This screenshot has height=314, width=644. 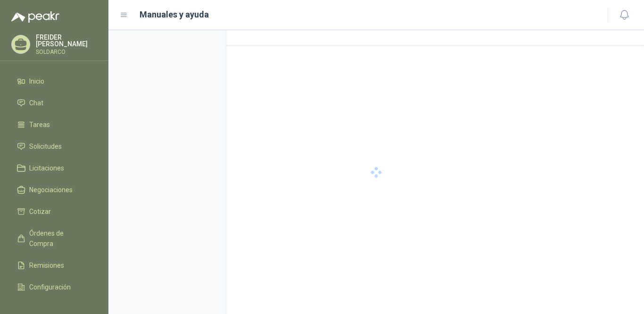 I want to click on a: Órdenes de Compra, so click(x=54, y=238).